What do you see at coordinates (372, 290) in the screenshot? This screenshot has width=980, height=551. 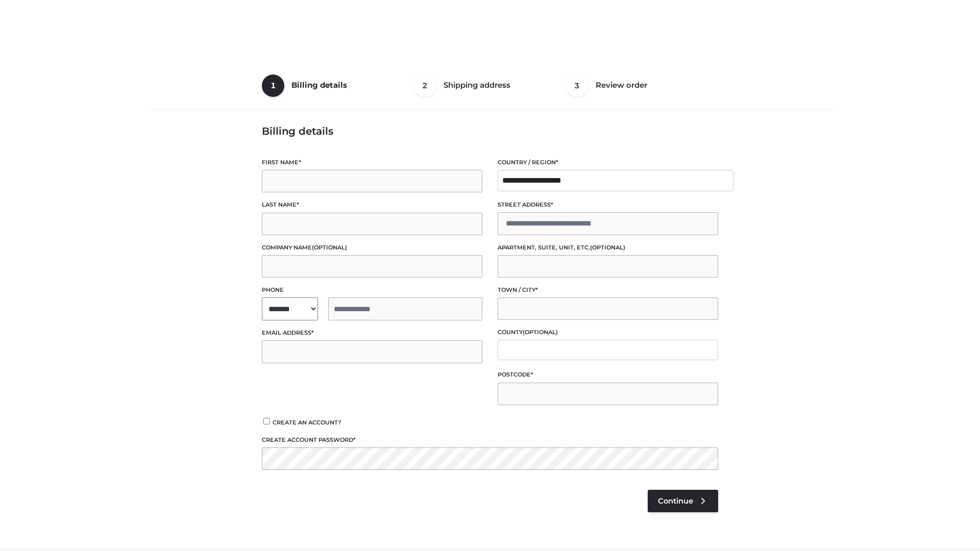 I see `label: Phone` at bounding box center [372, 290].